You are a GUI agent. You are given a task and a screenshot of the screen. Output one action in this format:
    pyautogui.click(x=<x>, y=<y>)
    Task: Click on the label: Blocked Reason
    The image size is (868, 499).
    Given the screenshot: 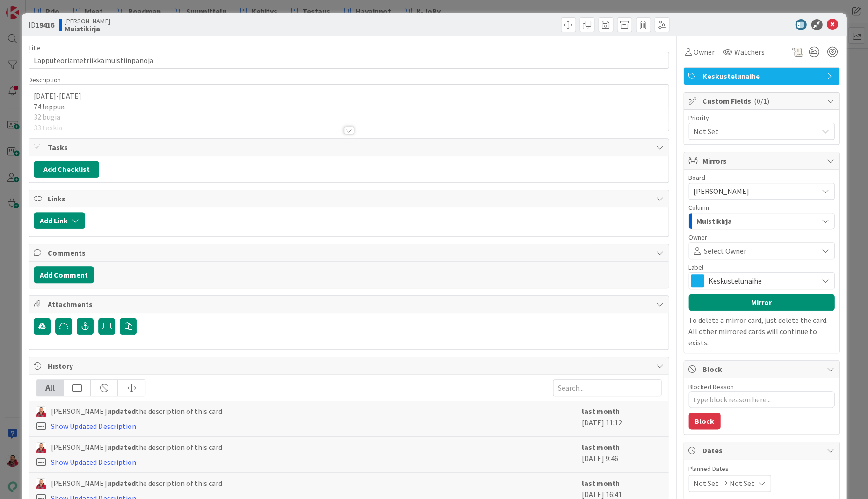 What is the action you would take?
    pyautogui.click(x=711, y=387)
    